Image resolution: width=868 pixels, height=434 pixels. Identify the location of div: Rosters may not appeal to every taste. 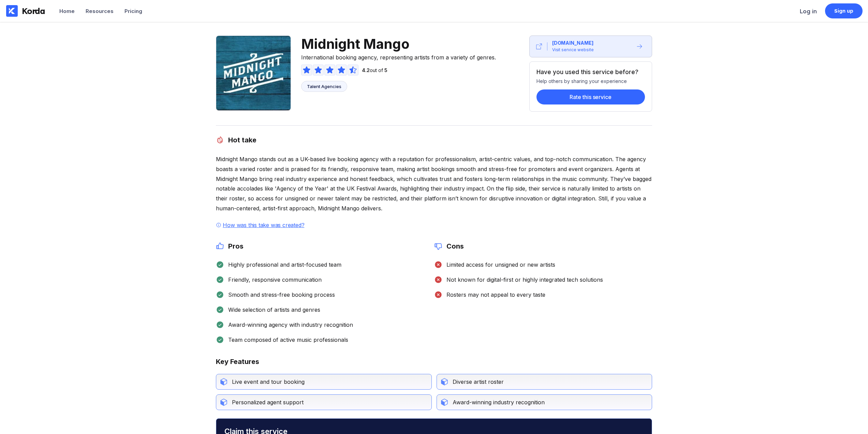
(494, 295).